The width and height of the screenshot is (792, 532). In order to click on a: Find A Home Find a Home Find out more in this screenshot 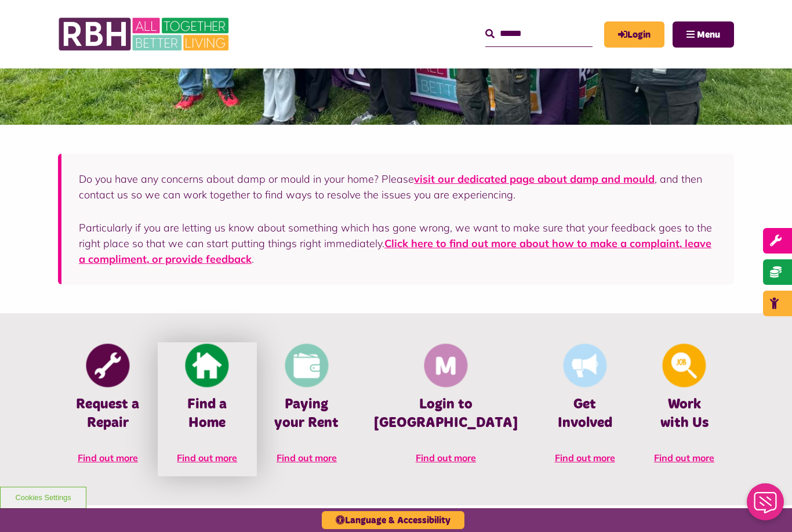, I will do `click(208, 409)`.